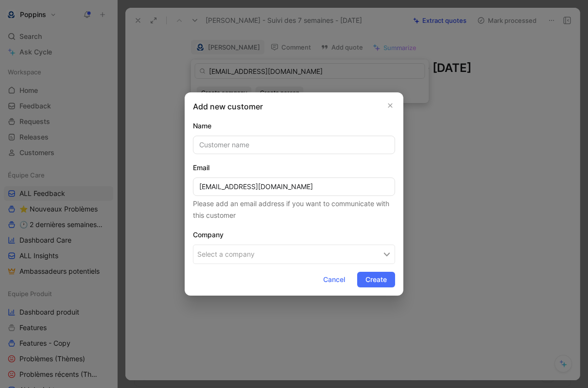 Image resolution: width=588 pixels, height=388 pixels. Describe the element at coordinates (294, 145) in the screenshot. I see `input: Customer name` at that location.